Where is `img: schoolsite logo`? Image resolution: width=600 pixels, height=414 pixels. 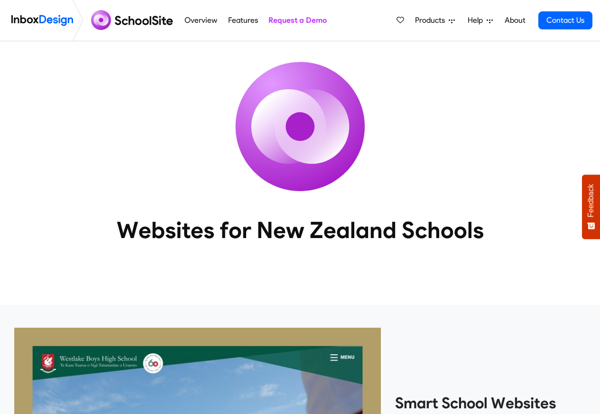
img: schoolsite logo is located at coordinates (133, 20).